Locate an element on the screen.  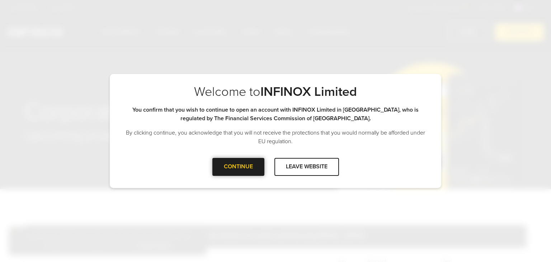
strong: You confirm that you wish to continue to open an account with INFINOX Limited in [GEOGRAPHIC_DATA... is located at coordinates (276, 114).